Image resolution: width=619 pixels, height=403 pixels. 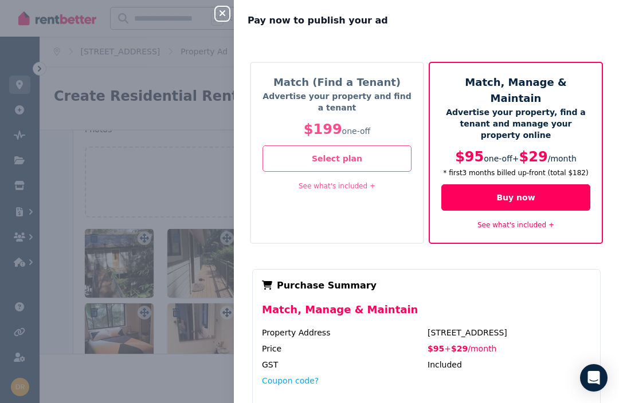 I want to click on div: Included, so click(x=509, y=365).